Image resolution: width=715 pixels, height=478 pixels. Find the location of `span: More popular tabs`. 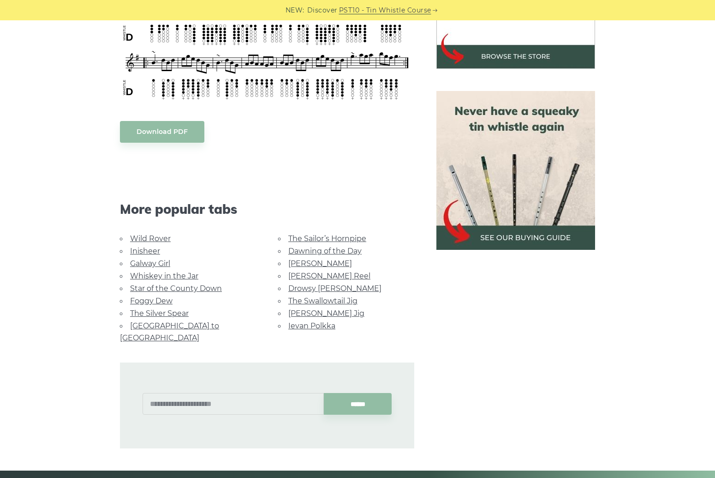

span: More popular tabs is located at coordinates (267, 209).